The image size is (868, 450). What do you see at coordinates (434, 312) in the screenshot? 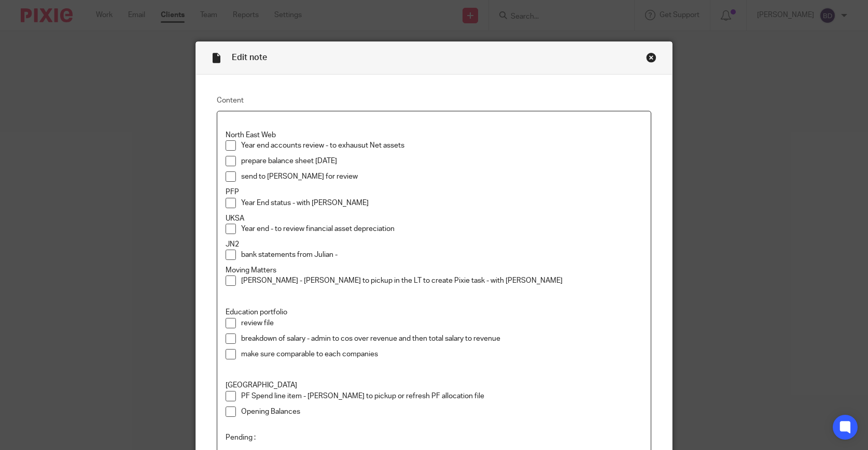
I see `p: Education portfolio` at bounding box center [434, 312].